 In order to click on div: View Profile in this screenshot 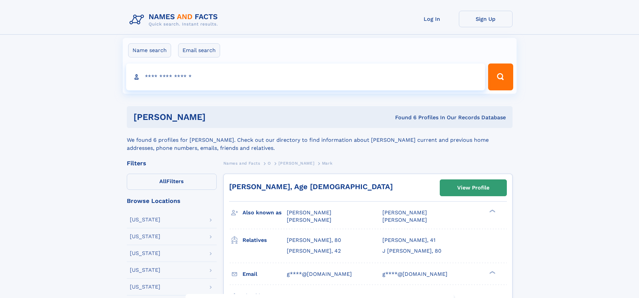, I will do `click(474, 188)`.